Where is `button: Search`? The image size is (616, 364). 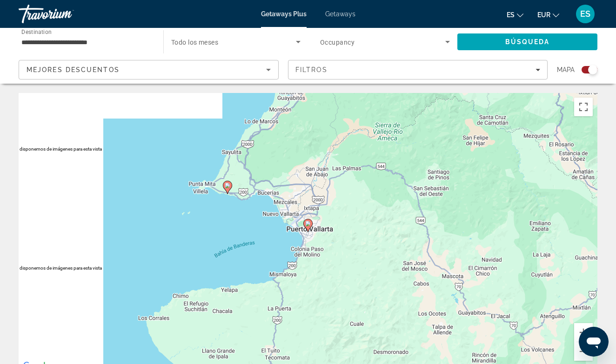
button: Search is located at coordinates (527, 42).